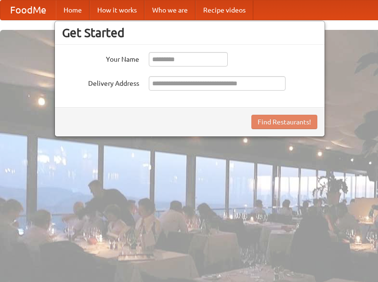 This screenshot has height=282, width=378. Describe the element at coordinates (170, 10) in the screenshot. I see `a: Who we are` at that location.